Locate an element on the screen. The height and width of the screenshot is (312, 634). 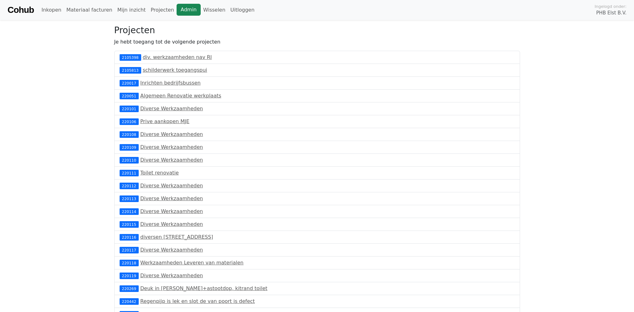
div: 220111 is located at coordinates (129, 173).